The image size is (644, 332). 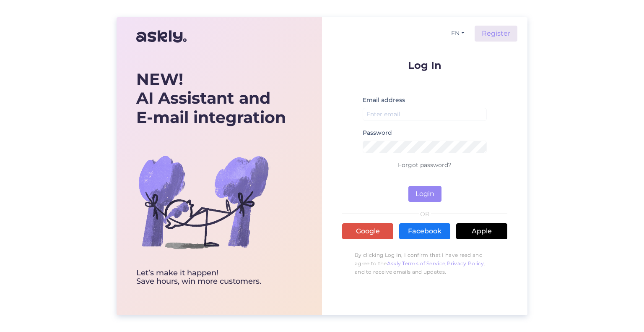 What do you see at coordinates (482, 231) in the screenshot?
I see `a: Apple` at bounding box center [482, 231].